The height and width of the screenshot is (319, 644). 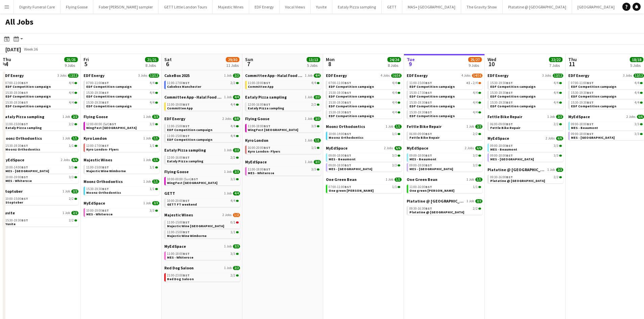 What do you see at coordinates (445, 84) in the screenshot?
I see `a: 11:00-15:00BST4I•2/4EDF Competition campaign` at bounding box center [445, 84].